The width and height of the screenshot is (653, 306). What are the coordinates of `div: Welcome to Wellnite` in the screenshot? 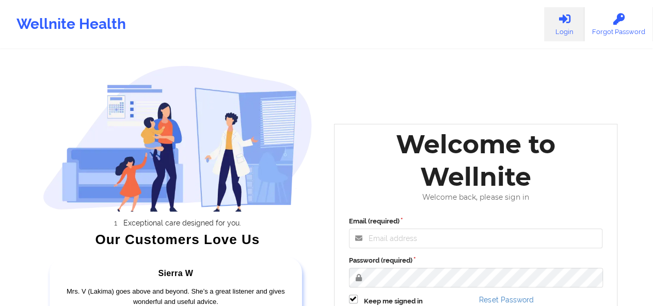 It's located at (476, 160).